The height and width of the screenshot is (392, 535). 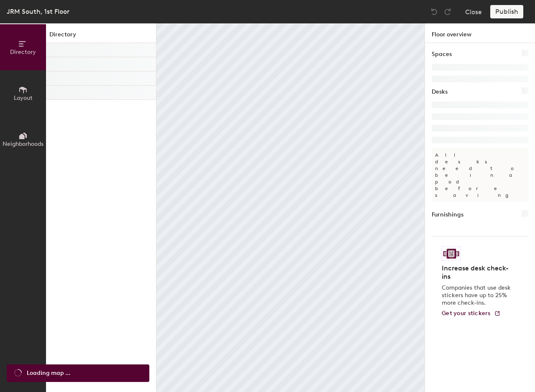 I want to click on h1: Directory, so click(x=101, y=36).